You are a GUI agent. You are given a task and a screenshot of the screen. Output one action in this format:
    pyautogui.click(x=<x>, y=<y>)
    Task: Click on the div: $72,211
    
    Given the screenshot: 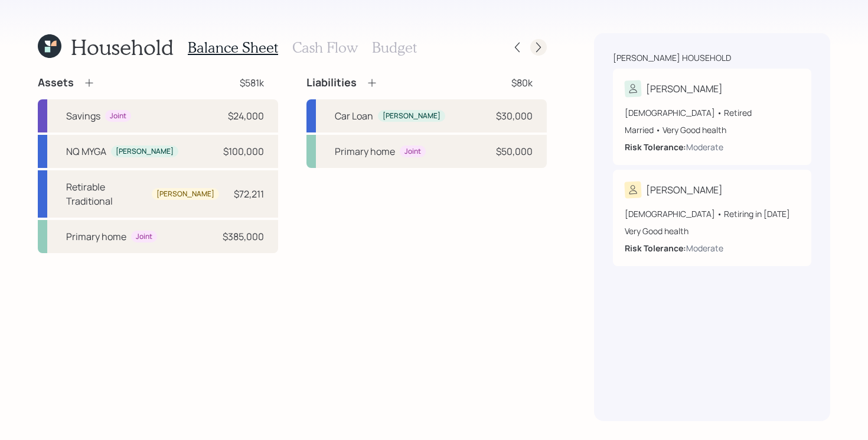 What is the action you would take?
    pyautogui.click(x=249, y=194)
    